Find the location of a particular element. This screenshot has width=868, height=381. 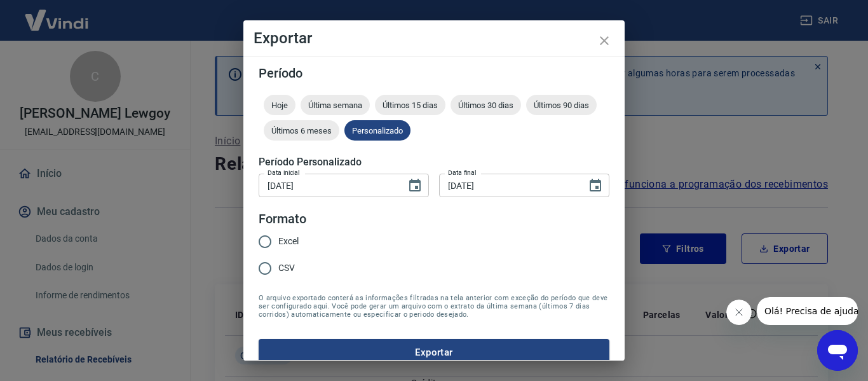

label: Data final is located at coordinates (462, 173).